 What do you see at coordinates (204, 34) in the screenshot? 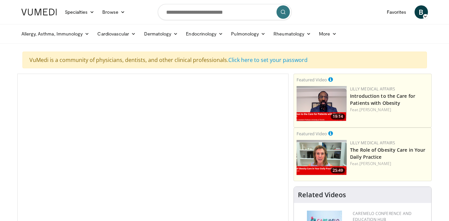
I see `a: Endocrinology` at bounding box center [204, 34].